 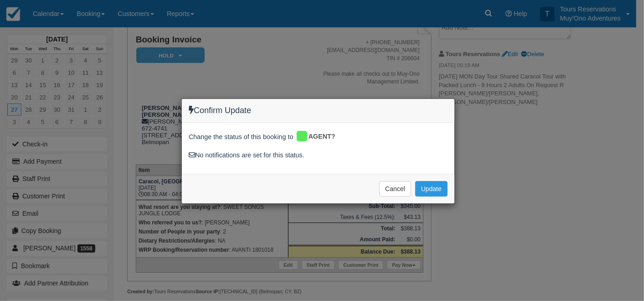 What do you see at coordinates (241, 138) in the screenshot?
I see `span: Change the status of this booking to` at bounding box center [241, 138].